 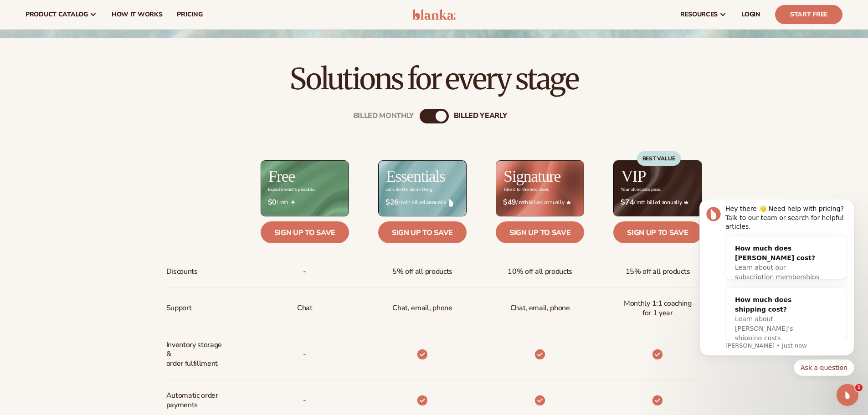 What do you see at coordinates (91, 73) in the screenshot?
I see `span: Learn about our subscription memberships` at bounding box center [91, 73].